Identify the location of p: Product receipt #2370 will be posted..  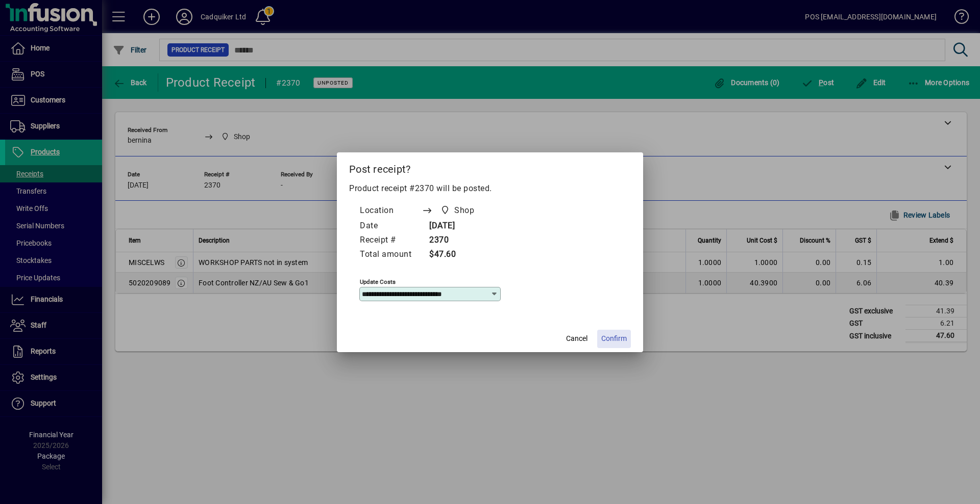
(490, 189).